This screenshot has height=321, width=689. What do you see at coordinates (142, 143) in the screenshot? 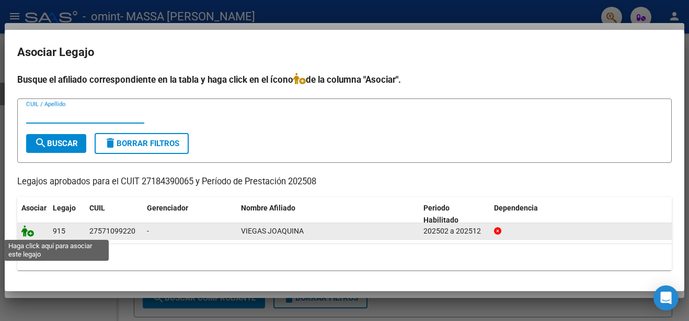
I see `span: Borrar Filtros` at bounding box center [142, 143].